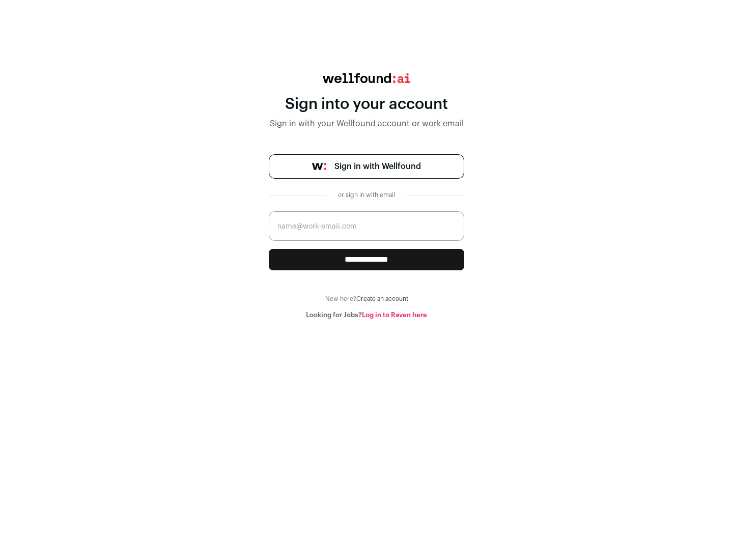 This screenshot has height=560, width=733. I want to click on a: Log in to Raven here, so click(395, 315).